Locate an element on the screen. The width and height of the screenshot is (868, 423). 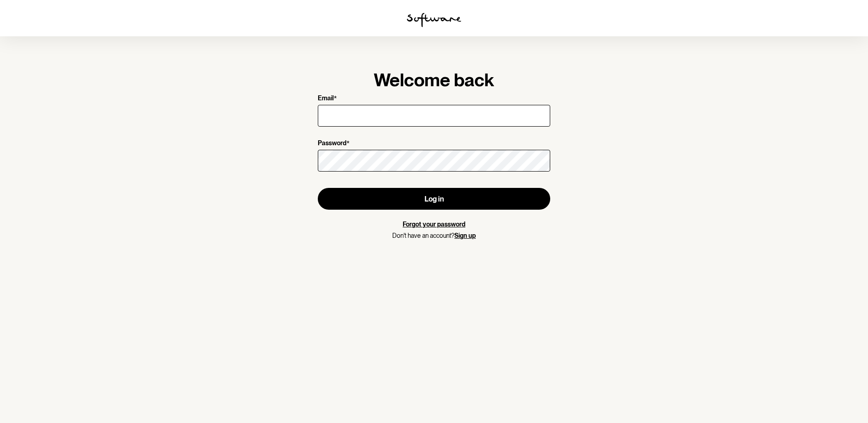
h1: Welcome back is located at coordinates (434, 80).